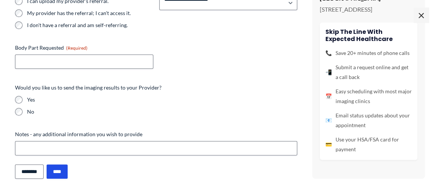  I want to click on li: Use your HSA/FSA card for payment, so click(369, 144).